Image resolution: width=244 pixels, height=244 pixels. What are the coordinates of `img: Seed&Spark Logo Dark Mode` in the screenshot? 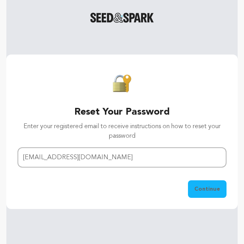 It's located at (122, 17).